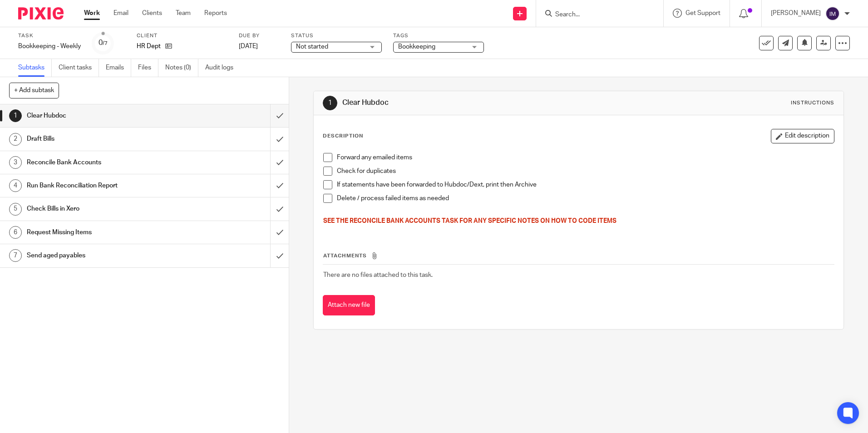 This screenshot has width=868, height=433. Describe the element at coordinates (41, 13) in the screenshot. I see `img: Pixie` at that location.